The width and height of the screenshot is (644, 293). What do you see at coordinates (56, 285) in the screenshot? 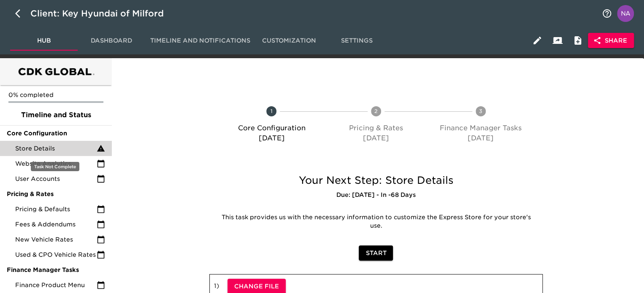
I see `span: Finance Product Menu` at bounding box center [56, 285].